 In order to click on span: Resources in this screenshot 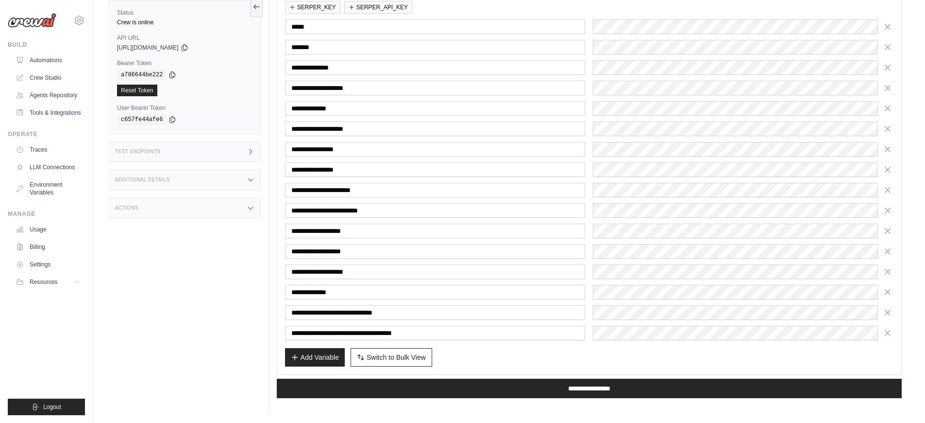, I will do `click(43, 282)`.